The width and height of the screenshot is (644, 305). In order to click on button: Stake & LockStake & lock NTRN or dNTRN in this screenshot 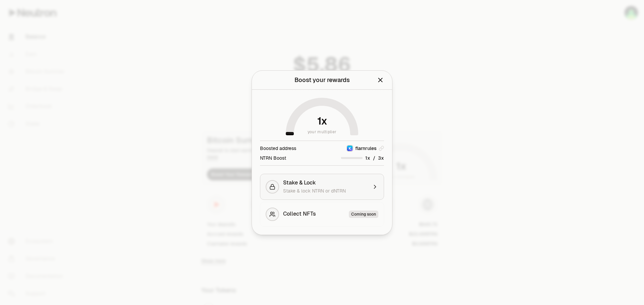, I will do `click(322, 187)`.